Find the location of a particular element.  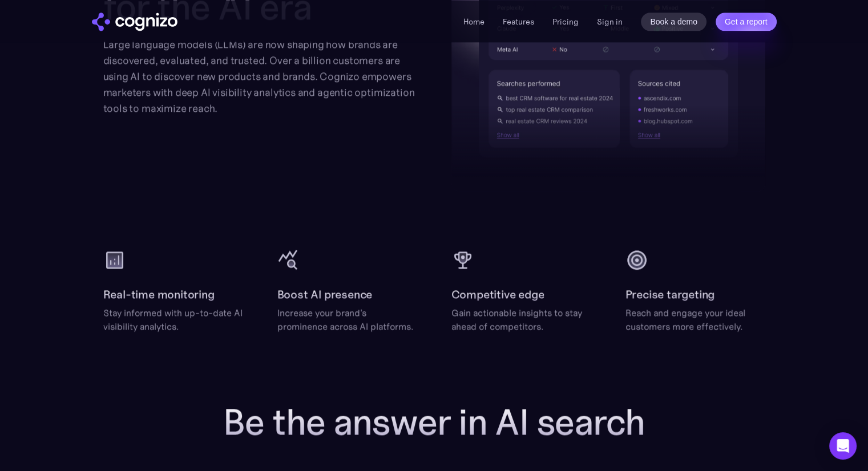

h2: Precise targeting is located at coordinates (670, 294).